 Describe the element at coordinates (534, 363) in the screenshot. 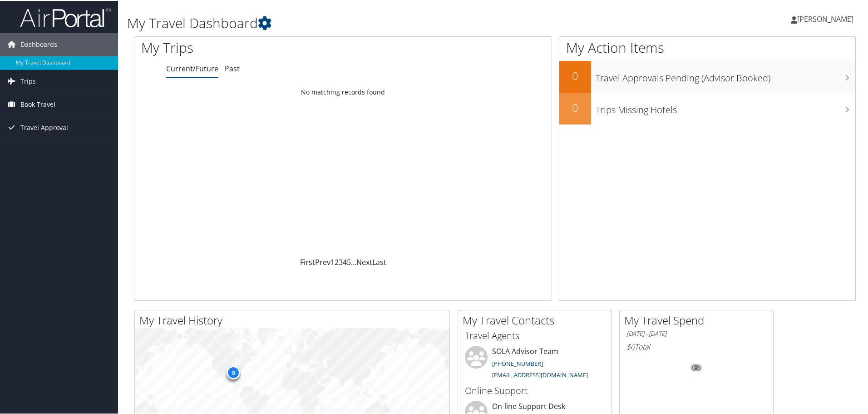

I see `li: SOLA Advisor Team` at that location.